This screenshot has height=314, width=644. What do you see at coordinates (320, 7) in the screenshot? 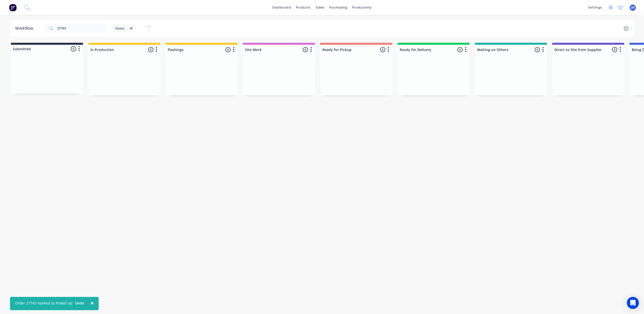
I see `div: sales` at bounding box center [320, 7].